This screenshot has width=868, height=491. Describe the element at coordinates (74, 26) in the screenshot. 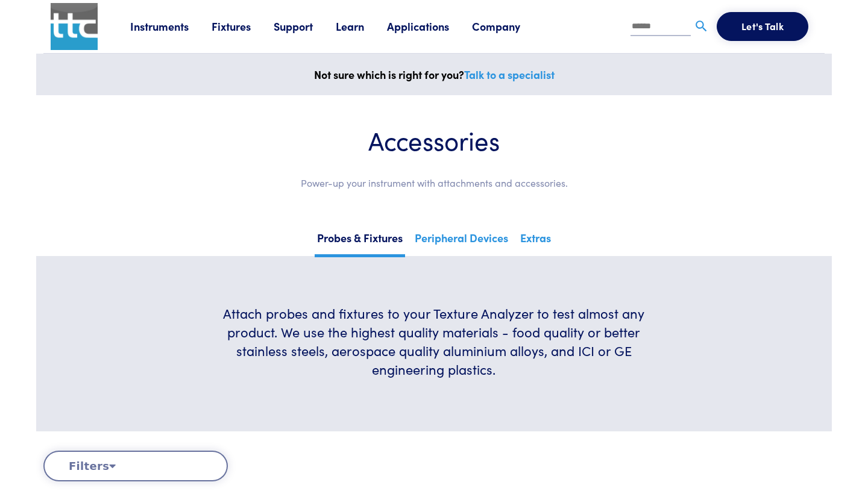

I see `img: ttc_logo_1x1_v1.0.png` at that location.